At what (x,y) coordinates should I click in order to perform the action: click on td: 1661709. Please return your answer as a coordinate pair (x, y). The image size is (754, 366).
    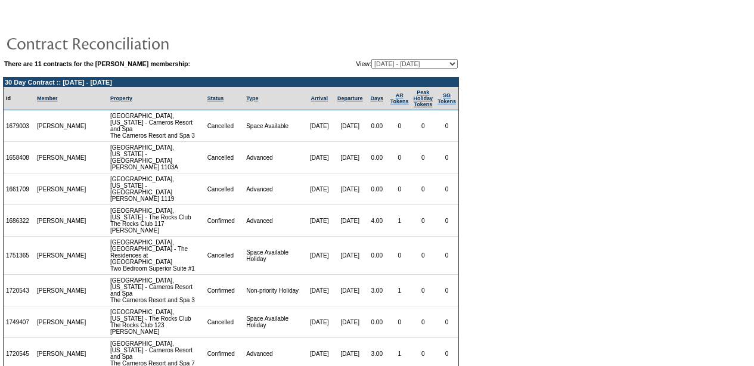
    Looking at the image, I should click on (19, 189).